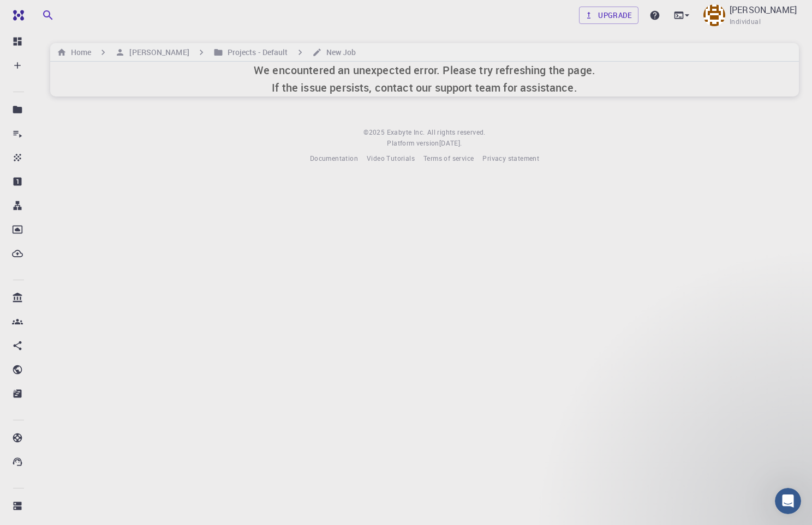  What do you see at coordinates (334, 159) in the screenshot?
I see `a: Documentation` at bounding box center [334, 159].